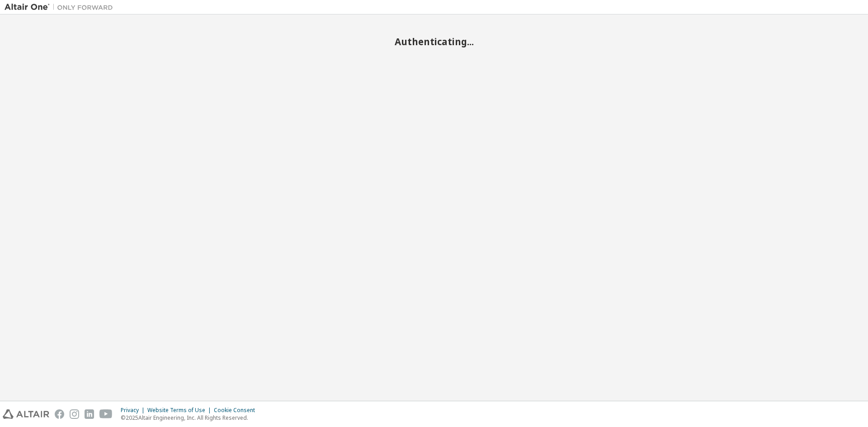  I want to click on div: Privacy, so click(134, 410).